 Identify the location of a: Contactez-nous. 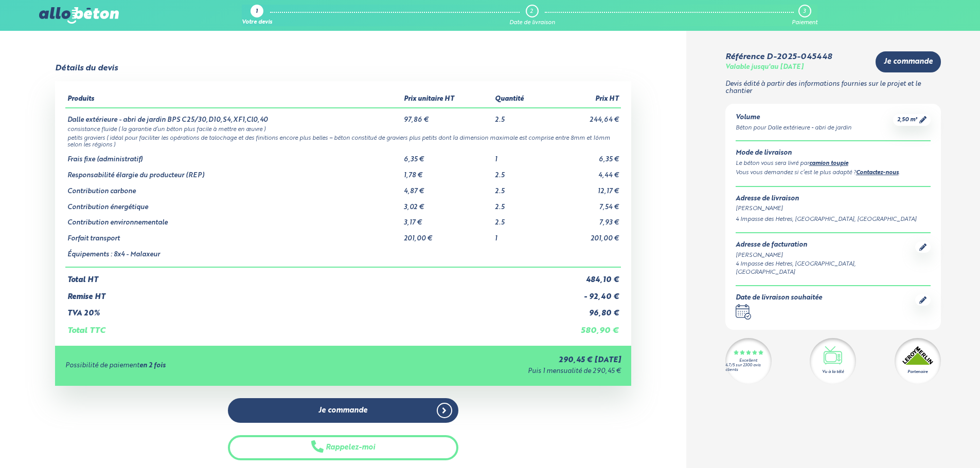
(876, 172).